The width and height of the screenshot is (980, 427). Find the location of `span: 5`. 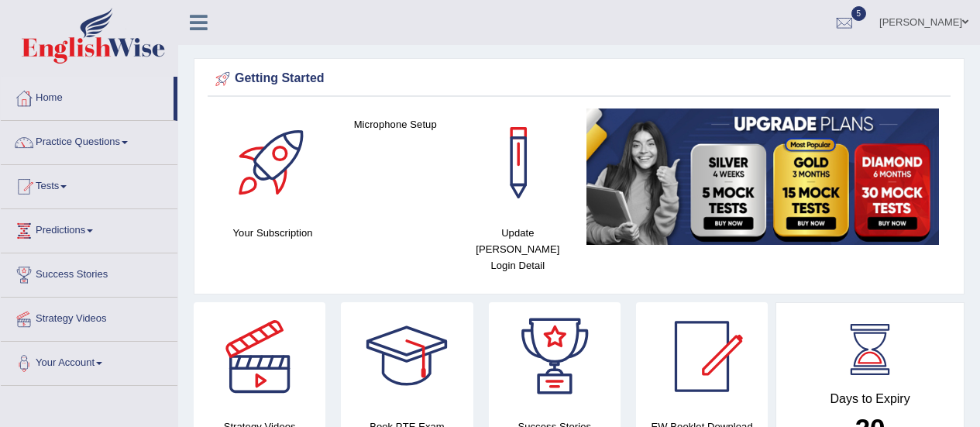

span: 5 is located at coordinates (859, 13).